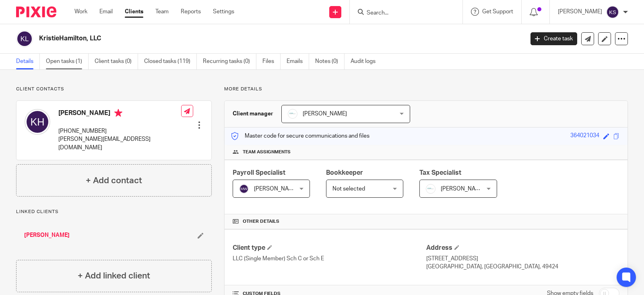 The height and width of the screenshot is (295, 644). What do you see at coordinates (191, 12) in the screenshot?
I see `a: Reports` at bounding box center [191, 12].